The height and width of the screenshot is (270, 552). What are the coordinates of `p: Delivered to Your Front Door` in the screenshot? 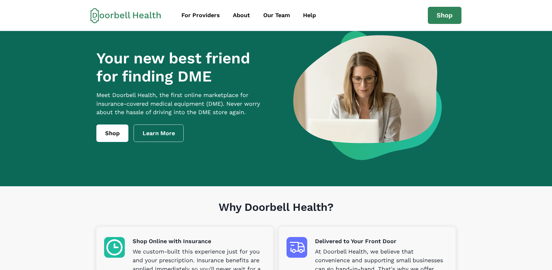 It's located at (382, 241).